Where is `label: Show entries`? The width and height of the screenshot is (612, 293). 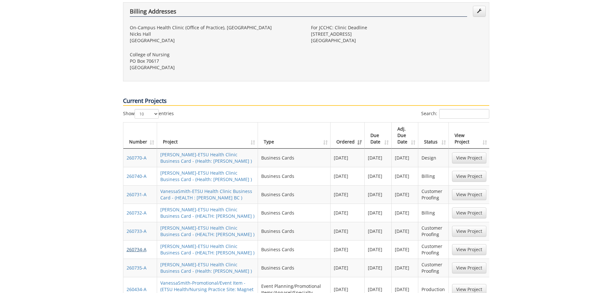
label: Show entries is located at coordinates (149, 114).